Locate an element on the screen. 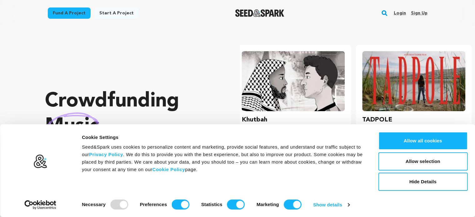 Image resolution: width=475 pixels, height=217 pixels. strong: Statistics is located at coordinates (212, 204).